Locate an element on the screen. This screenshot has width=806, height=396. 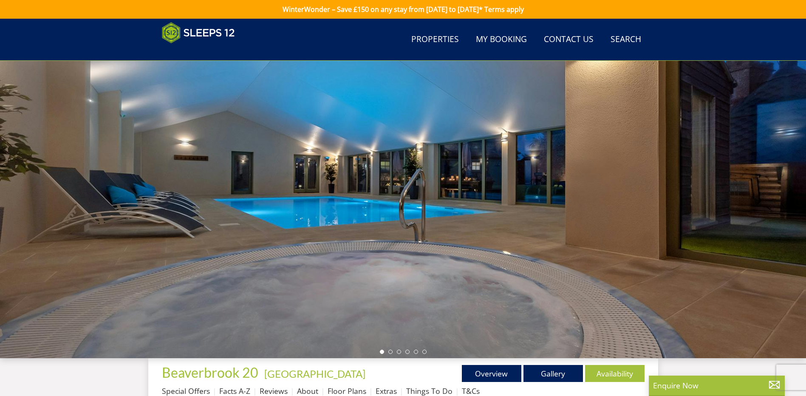
span: Beaverbrook 20 is located at coordinates (210, 372).